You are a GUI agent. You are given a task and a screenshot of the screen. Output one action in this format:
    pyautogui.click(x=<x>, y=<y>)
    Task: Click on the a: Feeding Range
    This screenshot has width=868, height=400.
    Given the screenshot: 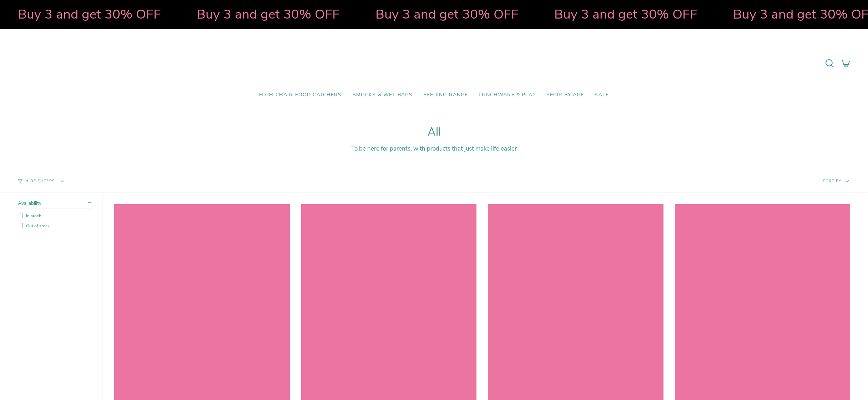 What is the action you would take?
    pyautogui.click(x=445, y=95)
    